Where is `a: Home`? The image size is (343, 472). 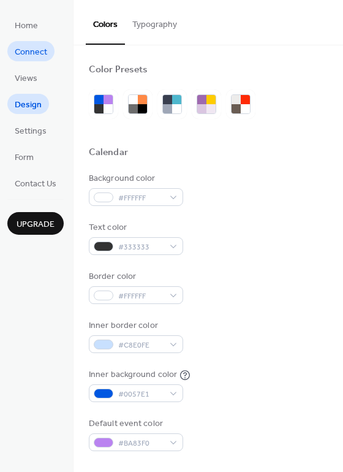
a: Home is located at coordinates (26, 25).